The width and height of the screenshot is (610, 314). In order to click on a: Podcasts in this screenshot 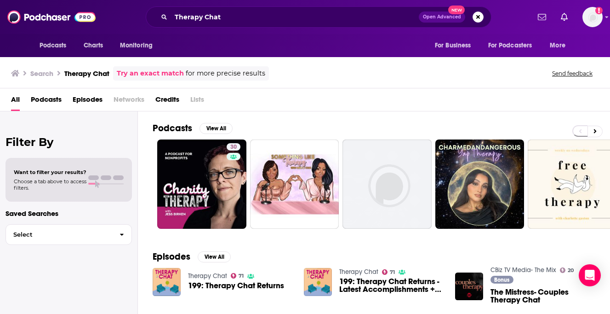, I will do `click(46, 101)`.